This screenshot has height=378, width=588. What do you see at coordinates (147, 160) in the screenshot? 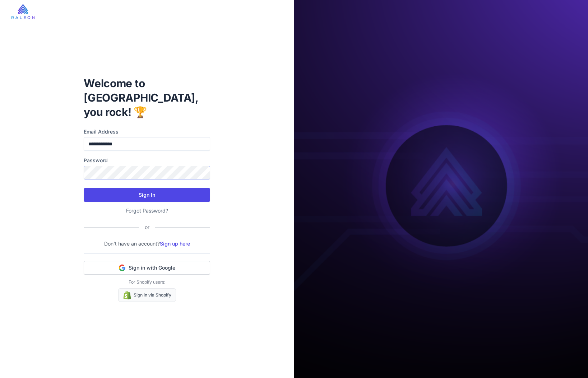
I see `label: Password` at bounding box center [147, 160].